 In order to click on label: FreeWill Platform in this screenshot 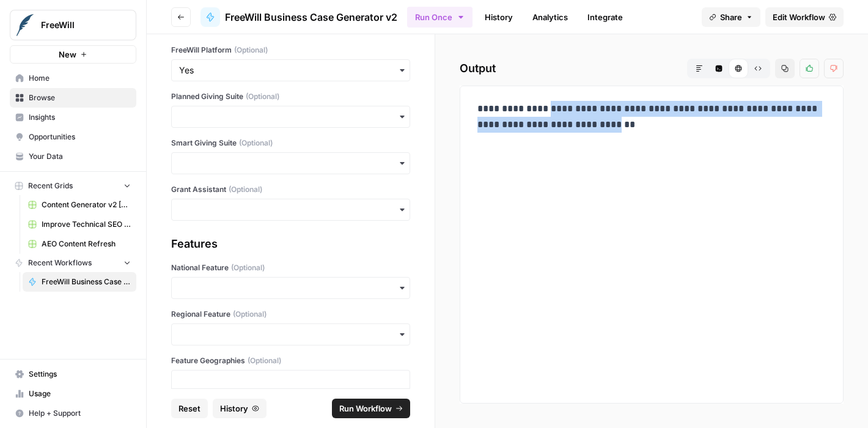, I will do `click(290, 50)`.